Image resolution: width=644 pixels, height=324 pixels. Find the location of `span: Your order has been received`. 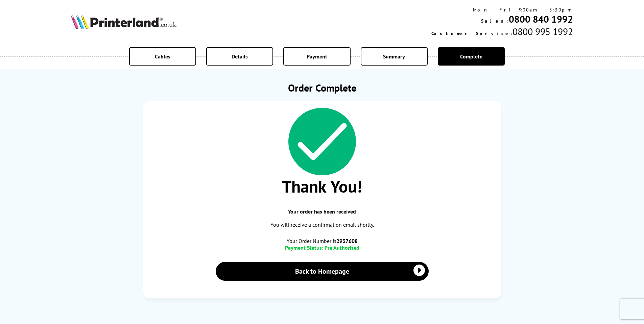

span: Your order has been received is located at coordinates (322, 211).